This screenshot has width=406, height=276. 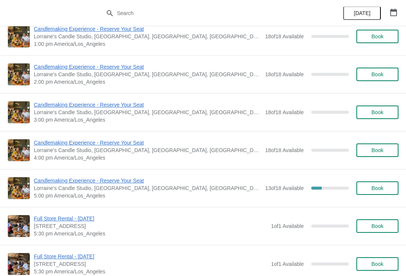 I want to click on span: 5:00 pm America/Los_Angeles, so click(x=147, y=196).